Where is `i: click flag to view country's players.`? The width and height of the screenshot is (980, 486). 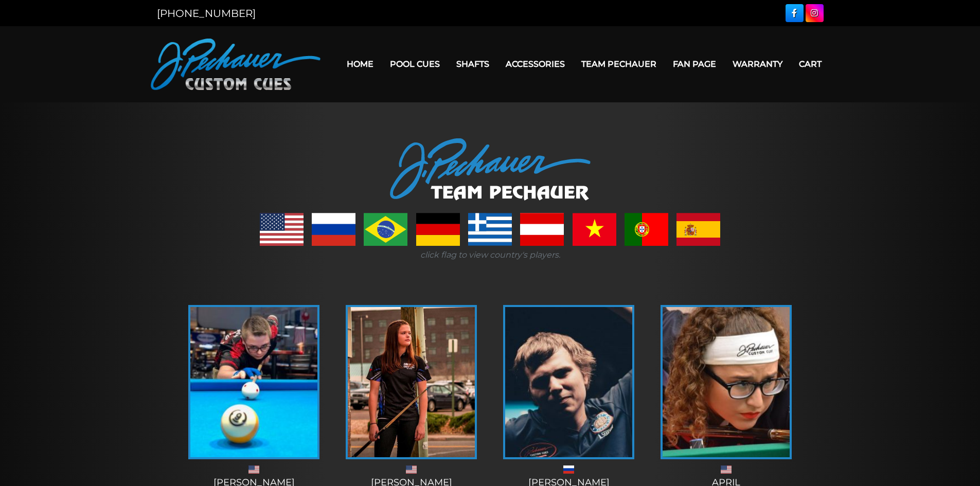
i: click flag to view country's players. is located at coordinates (491, 255).